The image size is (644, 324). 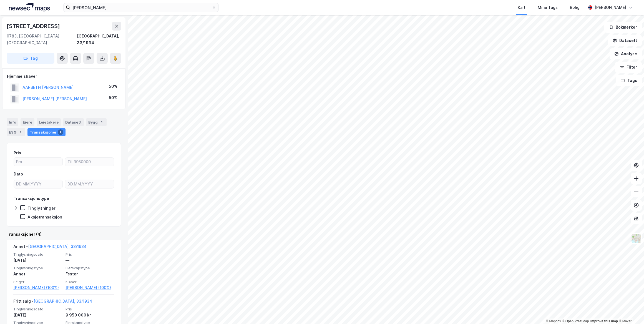 I want to click on div: Fritt salg -, so click(x=53, y=302).